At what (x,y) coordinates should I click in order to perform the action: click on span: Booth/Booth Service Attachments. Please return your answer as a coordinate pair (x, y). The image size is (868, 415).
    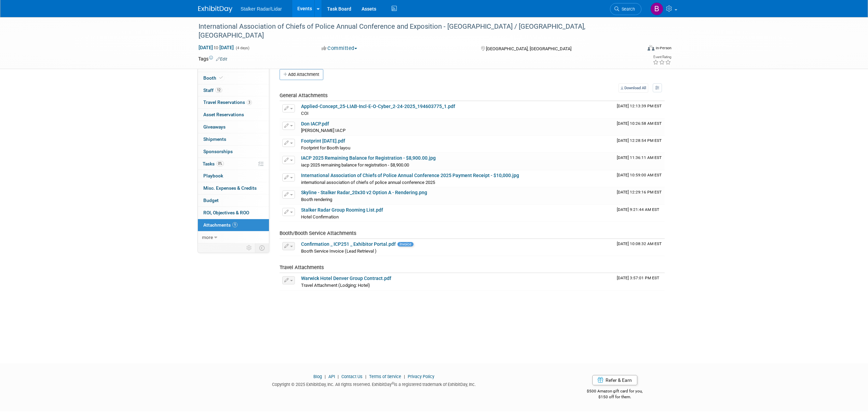
    Looking at the image, I should click on (318, 233).